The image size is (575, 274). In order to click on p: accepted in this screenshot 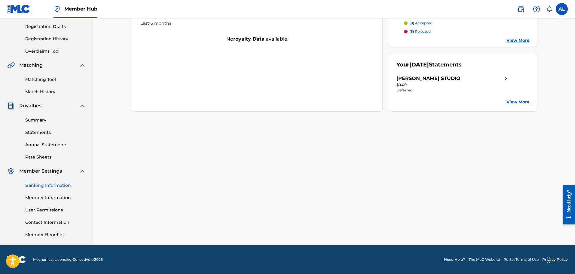, I will do `click(421, 23)`.